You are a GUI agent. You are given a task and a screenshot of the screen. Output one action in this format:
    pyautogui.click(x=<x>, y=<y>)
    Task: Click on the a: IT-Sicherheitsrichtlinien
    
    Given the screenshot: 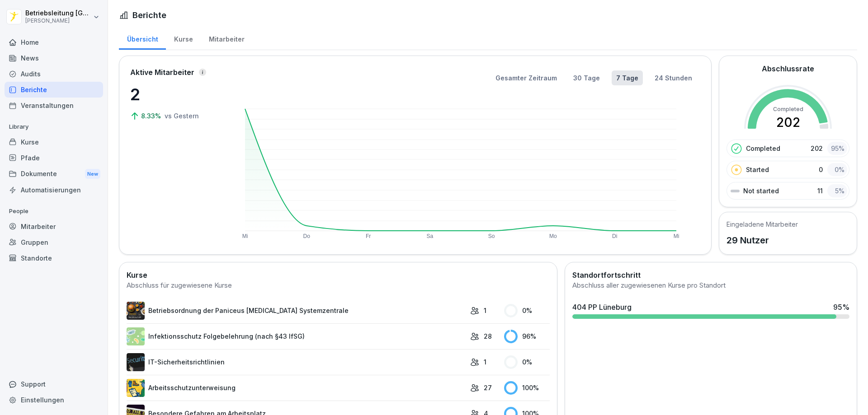 What is the action you would take?
    pyautogui.click(x=296, y=362)
    